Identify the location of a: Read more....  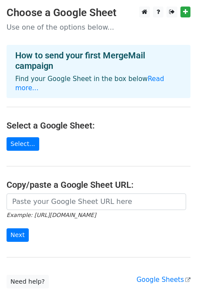
(90, 83).